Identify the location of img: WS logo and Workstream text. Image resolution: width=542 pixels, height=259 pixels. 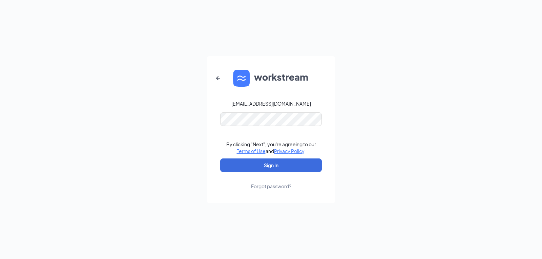
(271, 78).